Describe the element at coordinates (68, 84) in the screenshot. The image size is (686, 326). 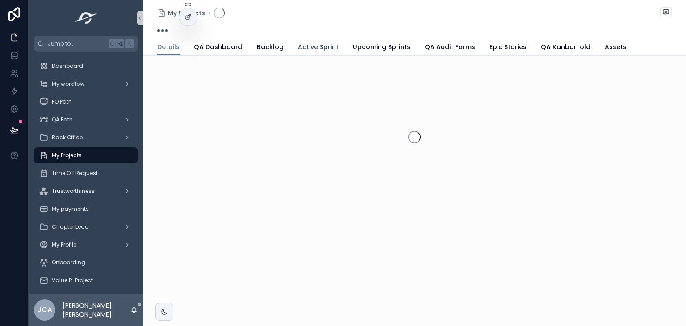
I see `span: My workflow` at that location.